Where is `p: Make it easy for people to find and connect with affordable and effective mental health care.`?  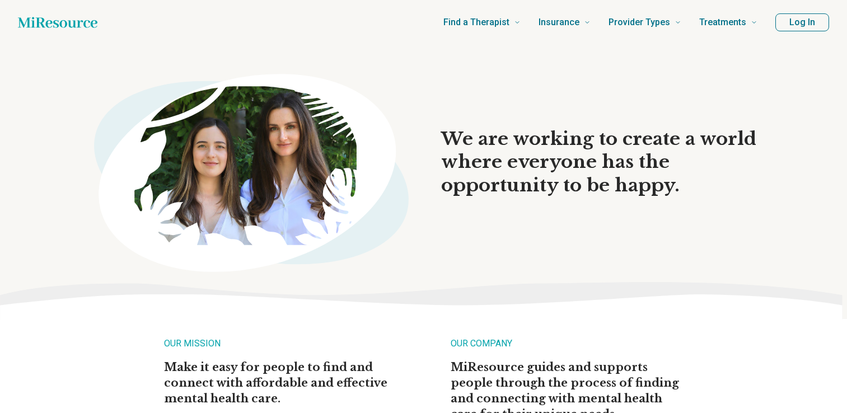
p: Make it easy for people to find and connect with affordable and effective mental health care. is located at coordinates (281, 383).